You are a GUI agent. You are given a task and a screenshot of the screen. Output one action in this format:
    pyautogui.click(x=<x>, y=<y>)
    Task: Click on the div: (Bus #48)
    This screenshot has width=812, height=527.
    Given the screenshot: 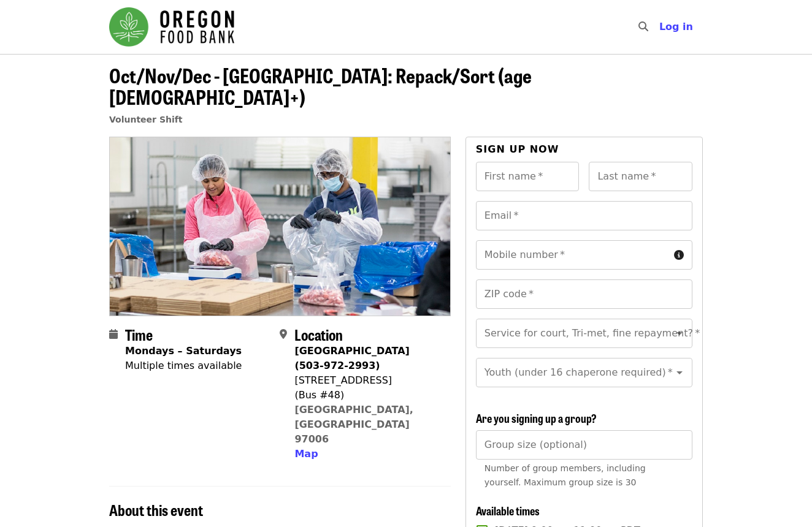 What is the action you would take?
    pyautogui.click(x=367, y=395)
    